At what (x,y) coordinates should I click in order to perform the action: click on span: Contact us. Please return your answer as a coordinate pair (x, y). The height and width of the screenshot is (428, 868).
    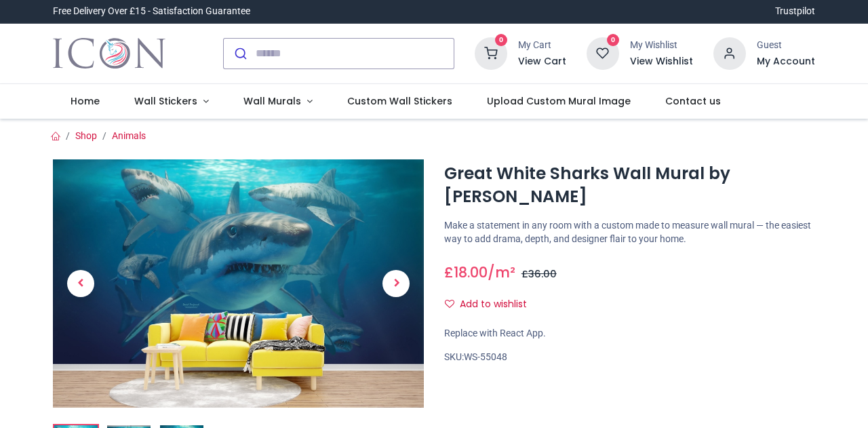
    Looking at the image, I should click on (693, 101).